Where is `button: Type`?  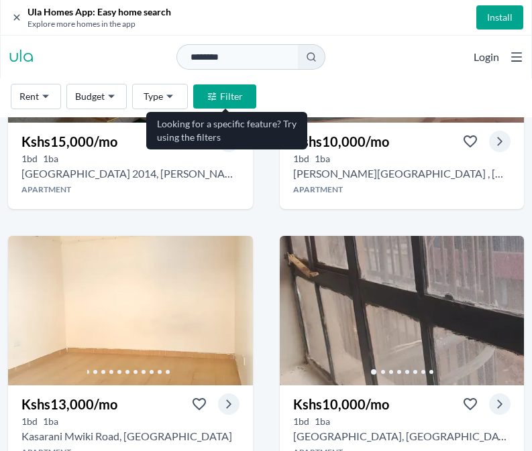
button: Type is located at coordinates (160, 97).